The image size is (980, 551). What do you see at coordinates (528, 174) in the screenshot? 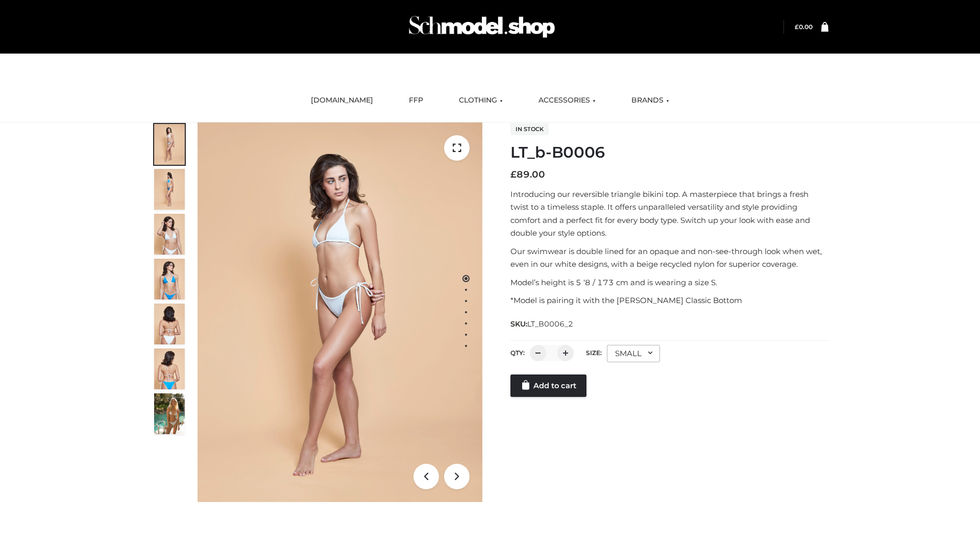
I see `bdi: 89.00` at bounding box center [528, 174].